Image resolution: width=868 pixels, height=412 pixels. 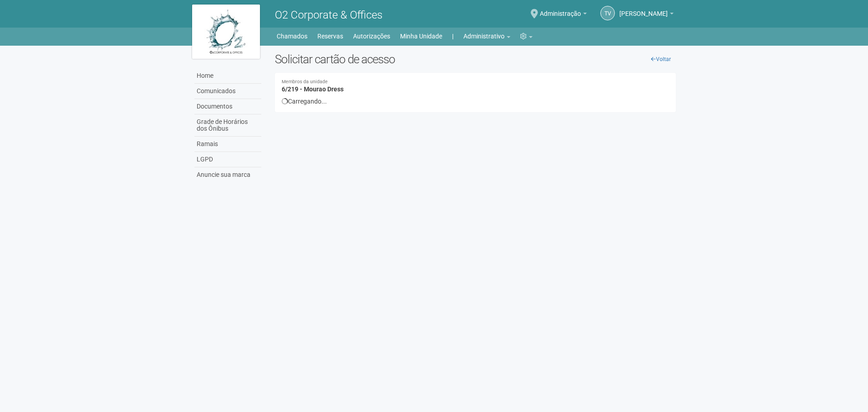 I want to click on h2: Solicitar cartão de acesso, so click(x=475, y=60).